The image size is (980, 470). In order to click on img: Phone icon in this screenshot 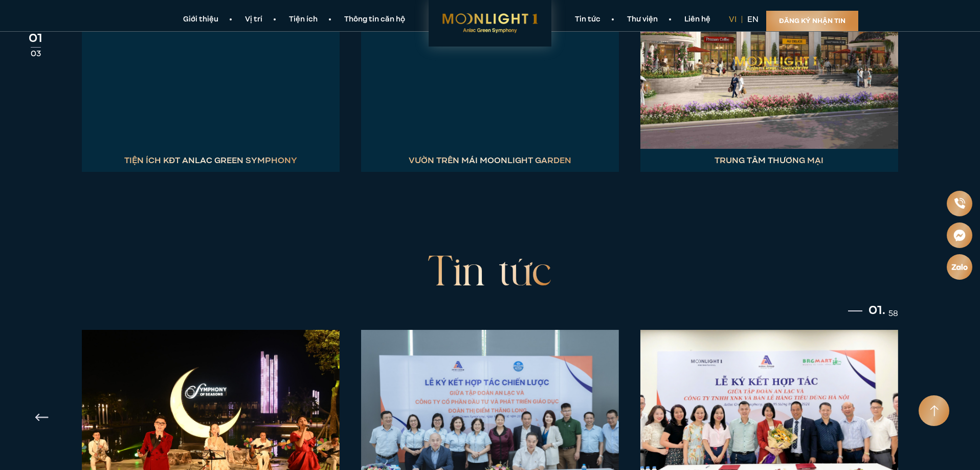, I will do `click(960, 203)`.